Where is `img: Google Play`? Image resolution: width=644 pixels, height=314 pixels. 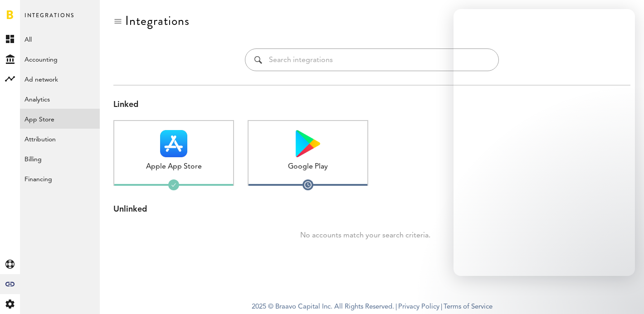
img: Google Play is located at coordinates (308, 144).